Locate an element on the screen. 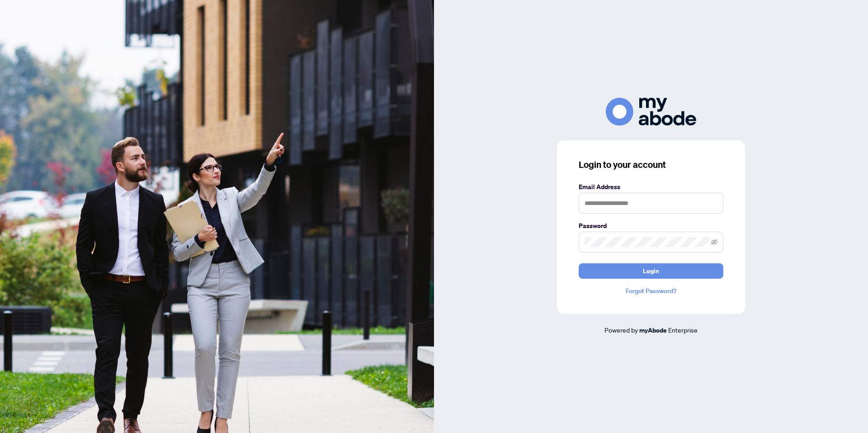  span: eye-invisible is located at coordinates (714, 242).